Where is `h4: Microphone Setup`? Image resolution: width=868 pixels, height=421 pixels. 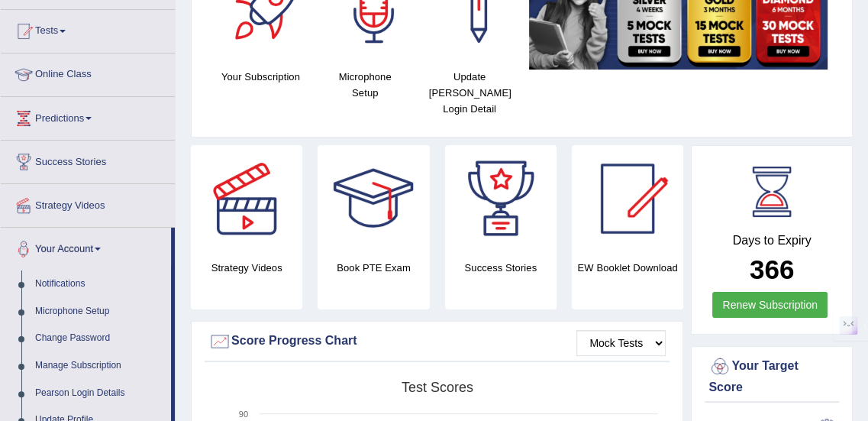
h4: Microphone Setup is located at coordinates (365, 85).